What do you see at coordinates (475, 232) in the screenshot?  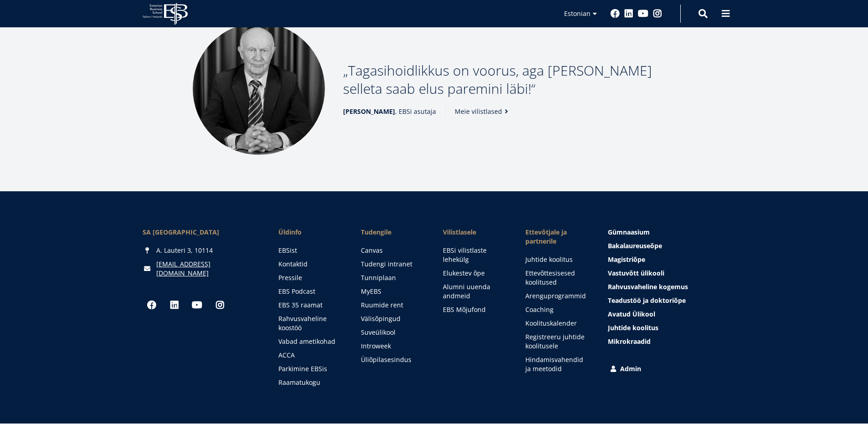 I see `span: Vilistlasele` at bounding box center [475, 232].